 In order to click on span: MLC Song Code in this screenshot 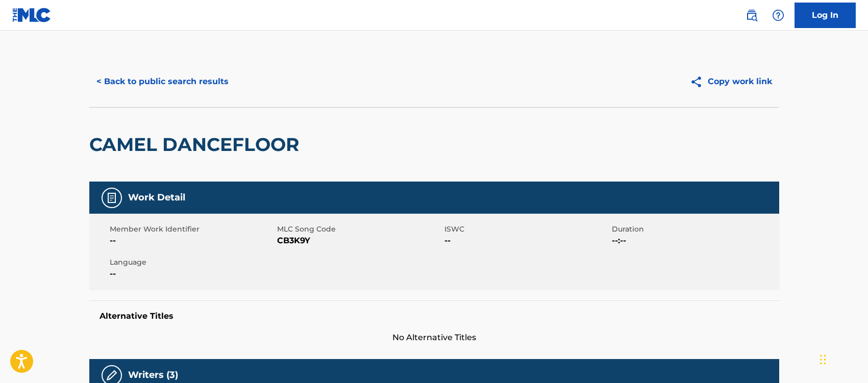, I will do `click(359, 229)`.